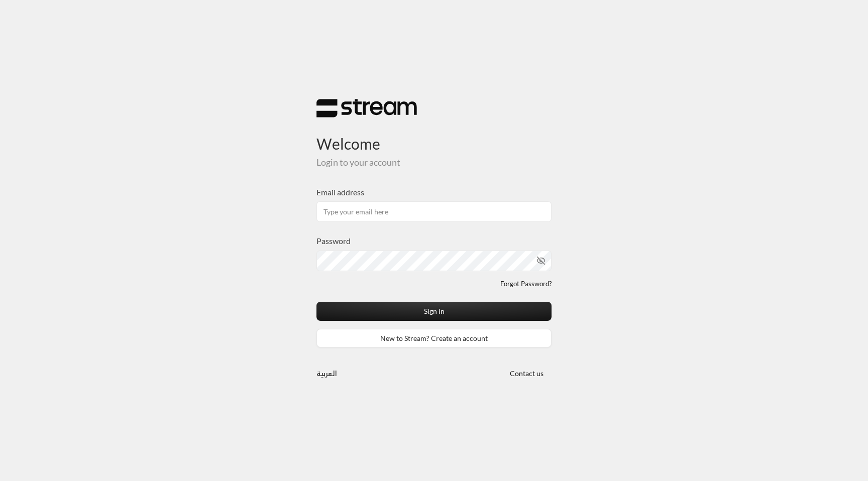 Image resolution: width=868 pixels, height=481 pixels. I want to click on h3: Welcome, so click(434, 135).